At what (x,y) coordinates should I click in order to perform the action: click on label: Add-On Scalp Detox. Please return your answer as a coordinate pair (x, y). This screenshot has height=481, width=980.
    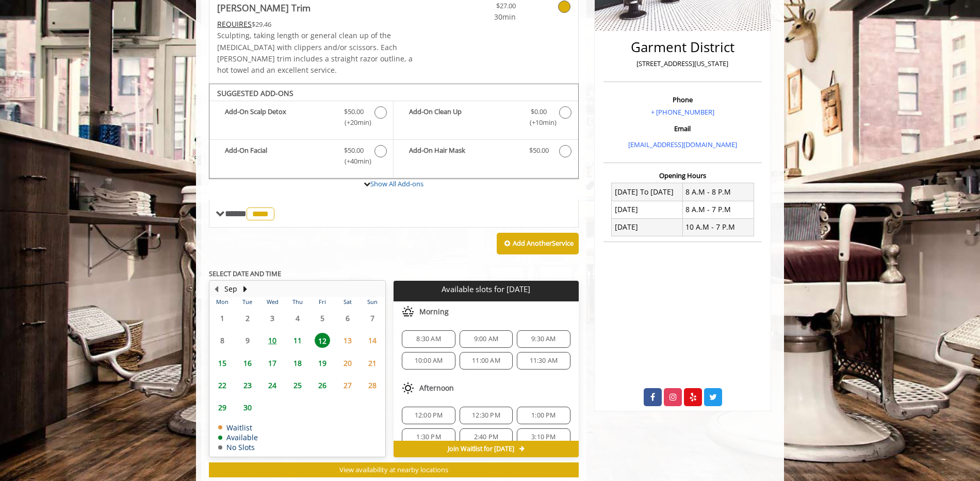
    Looking at the image, I should click on (301, 118).